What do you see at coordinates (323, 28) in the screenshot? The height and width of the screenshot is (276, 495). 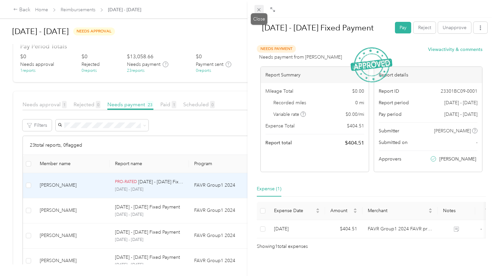 I see `h1: Sep 1 - 30, 2025 Fixed Payment` at bounding box center [323, 28].